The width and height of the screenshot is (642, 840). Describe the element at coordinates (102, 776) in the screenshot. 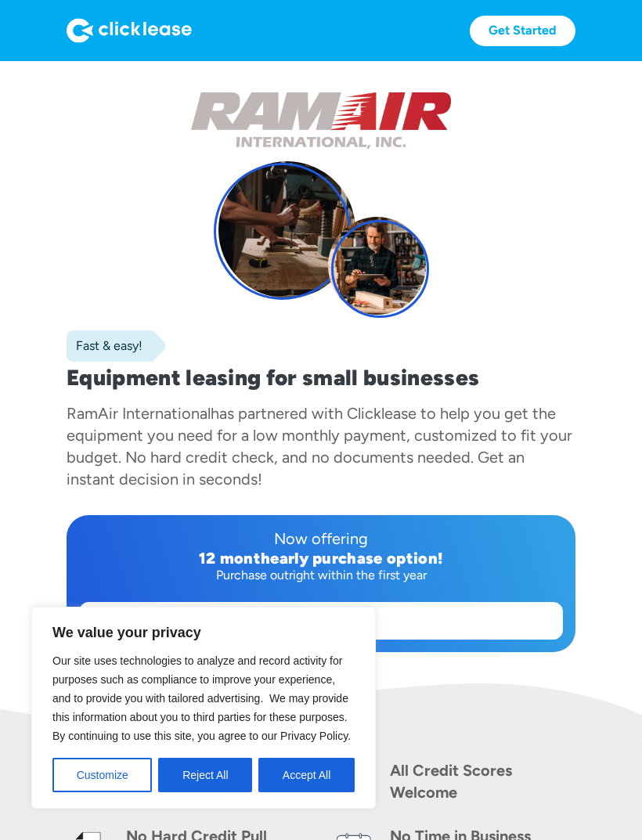

I see `button: Customize` at that location.